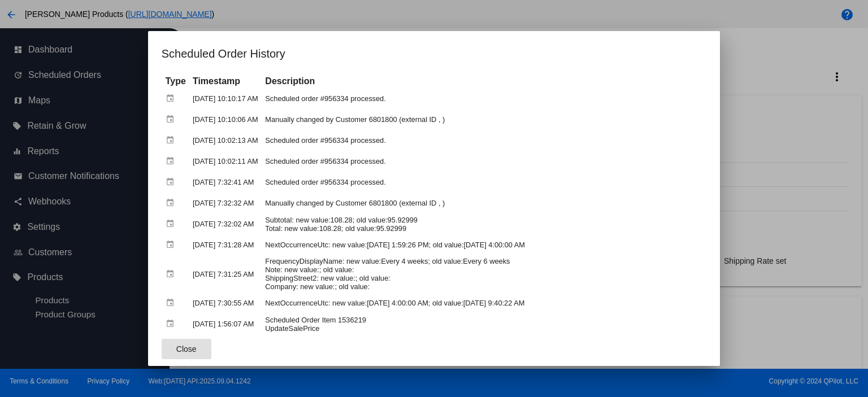 The image size is (868, 397). What do you see at coordinates (484, 81) in the screenshot?
I see `th: Description` at bounding box center [484, 81].